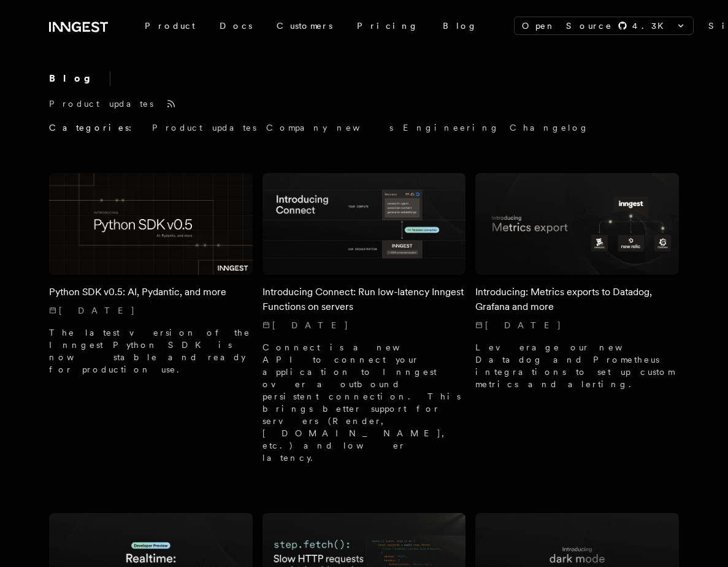  What do you see at coordinates (451, 127) in the screenshot?
I see `a: Engineering` at bounding box center [451, 127].